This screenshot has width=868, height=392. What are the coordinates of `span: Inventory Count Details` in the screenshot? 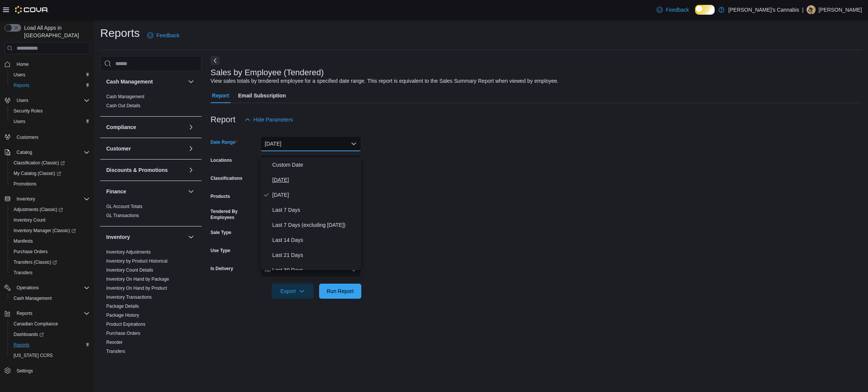 It's located at (130, 270).